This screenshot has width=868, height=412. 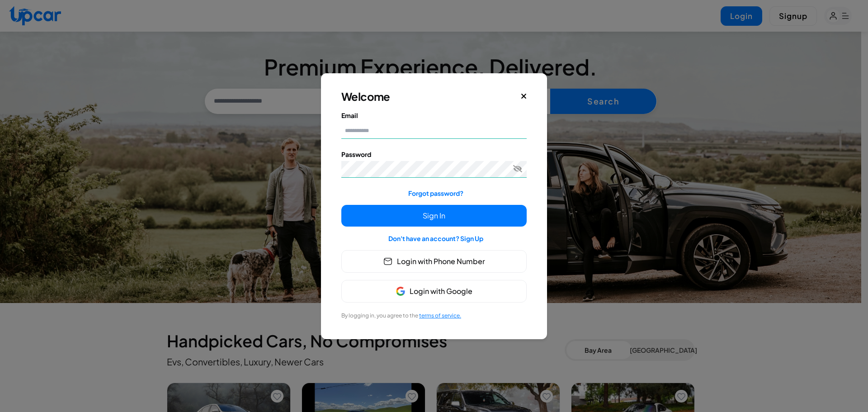 What do you see at coordinates (440, 315) in the screenshot?
I see `span: terms of service.` at bounding box center [440, 315].